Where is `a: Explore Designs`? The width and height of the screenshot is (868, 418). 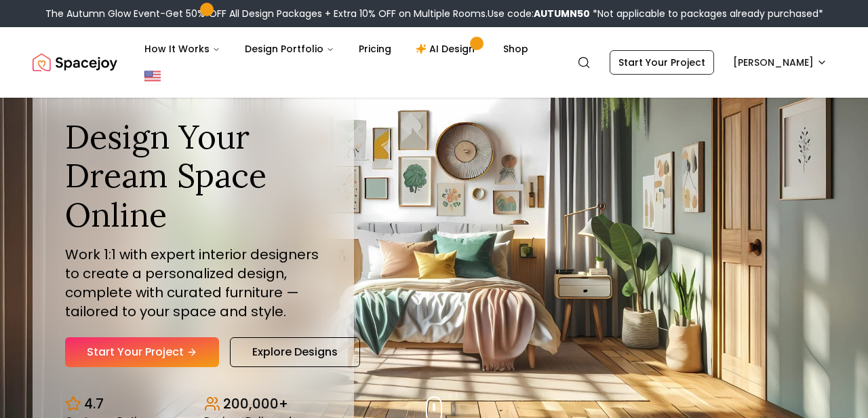
a: Explore Designs is located at coordinates (295, 351).